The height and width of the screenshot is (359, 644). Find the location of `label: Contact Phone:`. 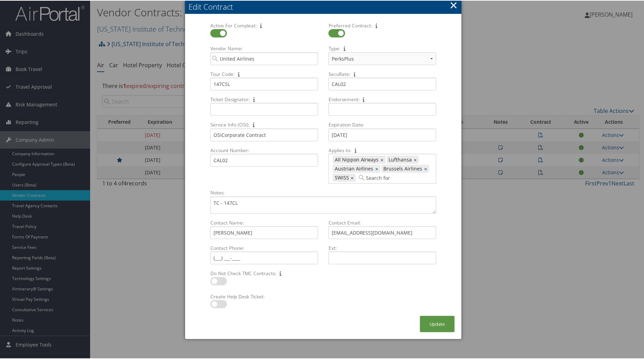

label: Contact Phone: is located at coordinates (264, 247).